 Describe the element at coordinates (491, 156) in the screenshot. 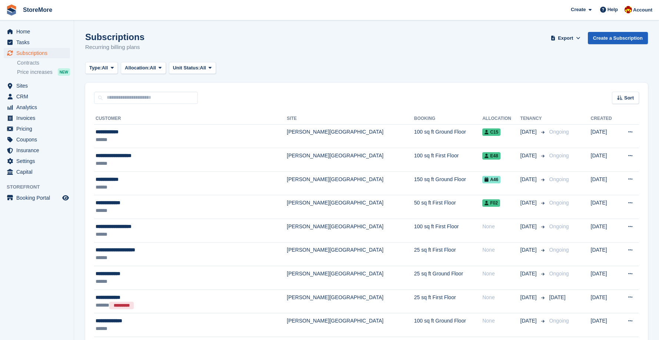

I see `span: E48` at that location.